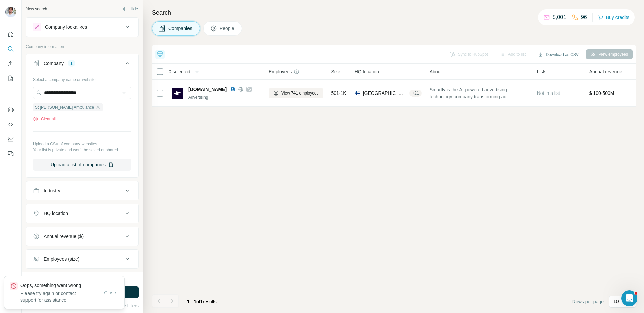  What do you see at coordinates (436, 72) in the screenshot?
I see `span: About` at bounding box center [436, 72].